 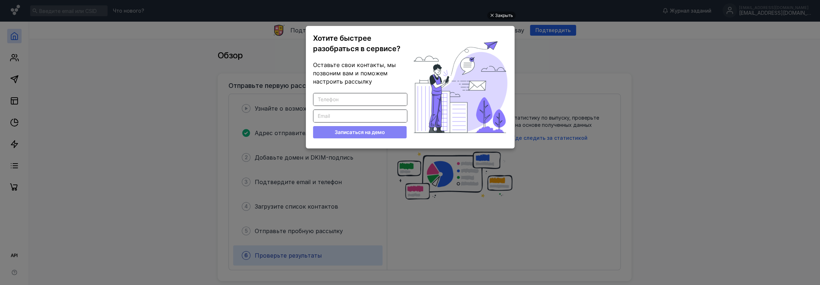 What do you see at coordinates (504, 15) in the screenshot?
I see `div: Закрыть` at bounding box center [504, 15].